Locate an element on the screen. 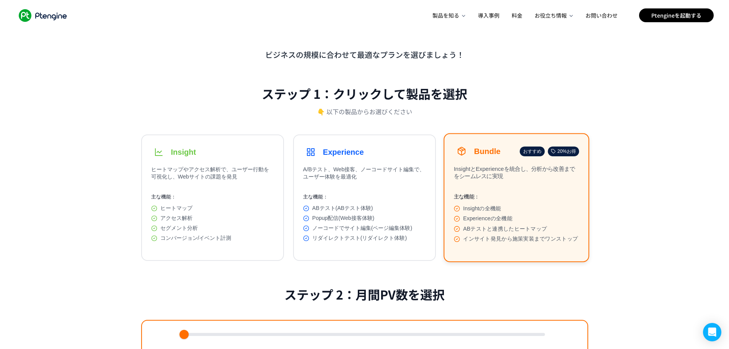  span: ABテスト(ABテスト体験) is located at coordinates (343, 208).